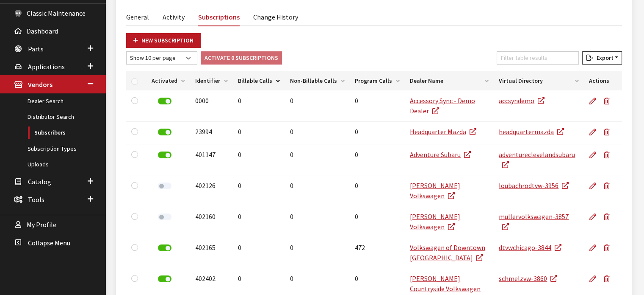  What do you see at coordinates (538, 57) in the screenshot?
I see `input: Filter table results` at bounding box center [538, 57].